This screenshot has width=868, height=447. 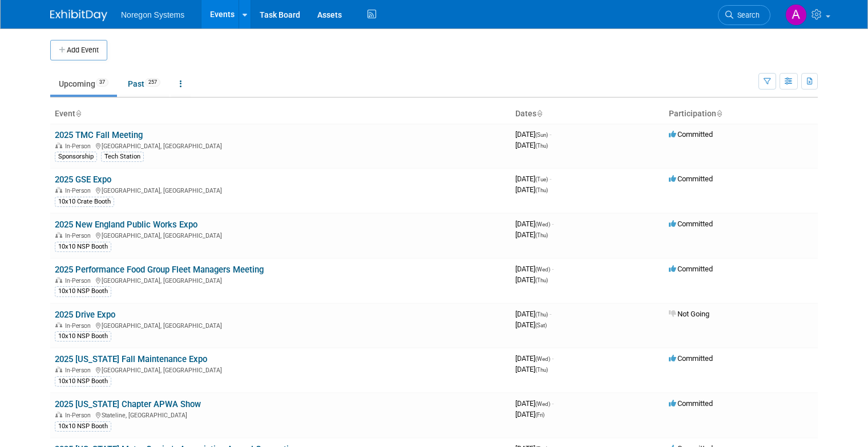 I want to click on a: Search, so click(x=744, y=15).